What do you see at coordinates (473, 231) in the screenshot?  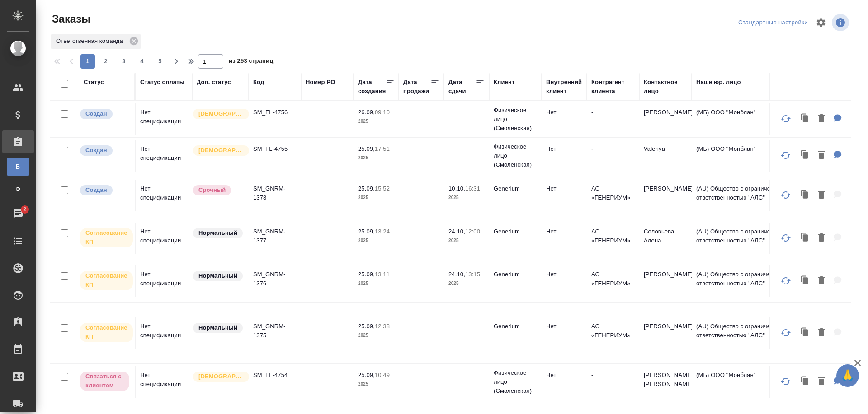 I see `p: 12:00` at bounding box center [473, 231].